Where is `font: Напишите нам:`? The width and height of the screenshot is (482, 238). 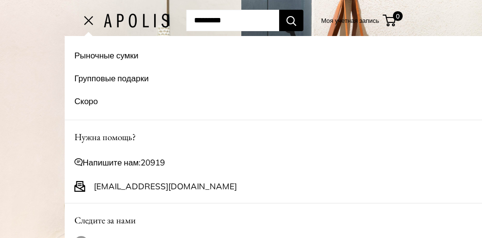
font: Напишите нам: is located at coordinates (123, 162).